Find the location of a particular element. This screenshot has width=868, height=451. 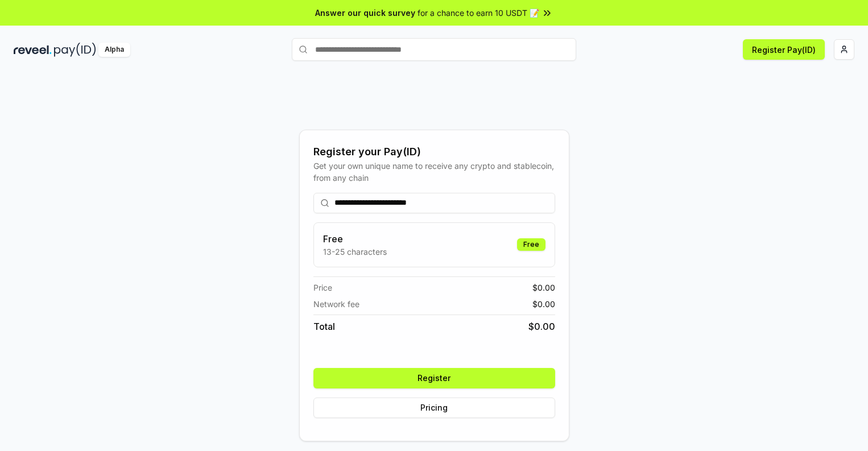

span: Answer our quick survey is located at coordinates (365, 13).